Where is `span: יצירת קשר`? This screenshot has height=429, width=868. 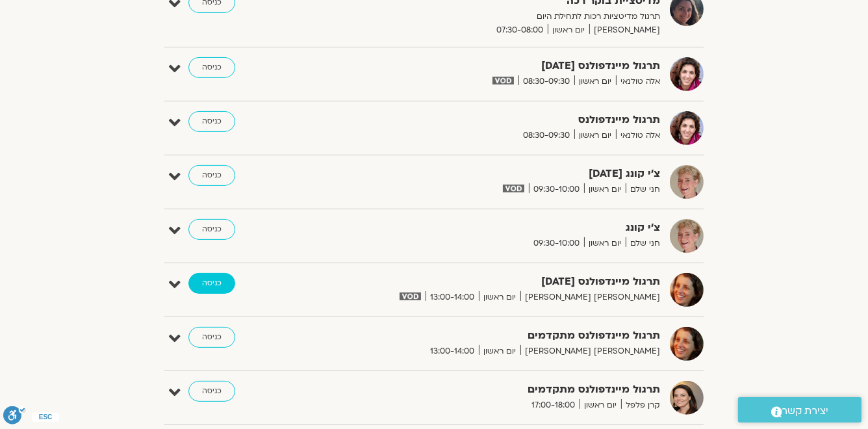 span: יצירת קשר is located at coordinates (806, 411).